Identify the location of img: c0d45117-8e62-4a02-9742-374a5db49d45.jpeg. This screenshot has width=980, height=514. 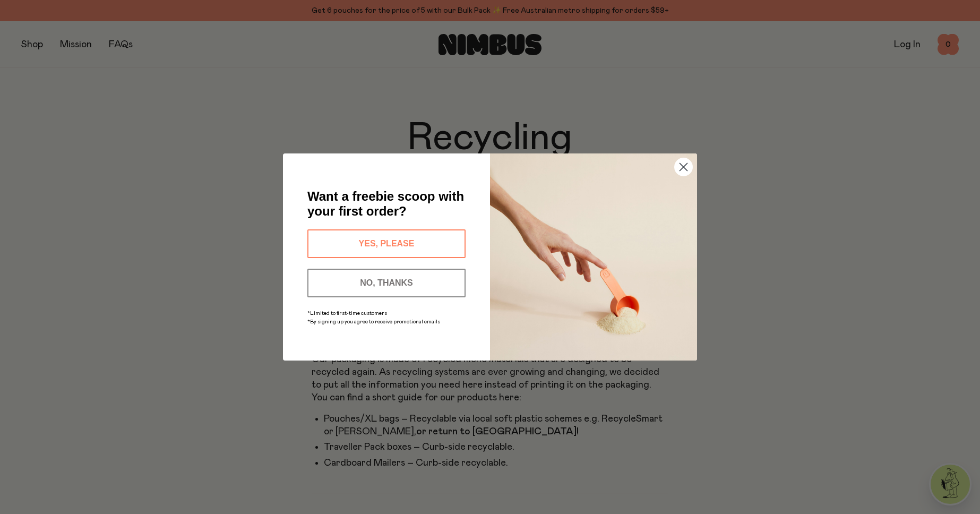
(593, 257).